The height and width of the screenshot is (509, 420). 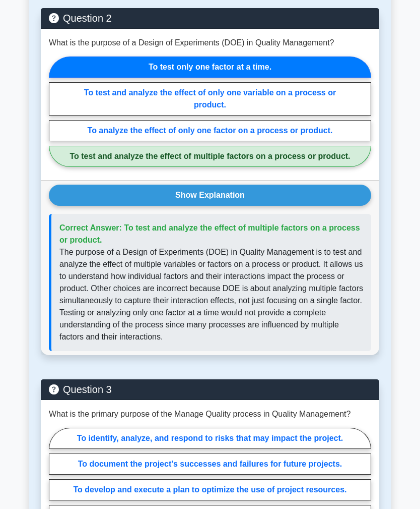 What do you see at coordinates (200, 414) in the screenshot?
I see `p: What is the primary purpose of the Manage Quality process in Quality Management?` at bounding box center [200, 414].